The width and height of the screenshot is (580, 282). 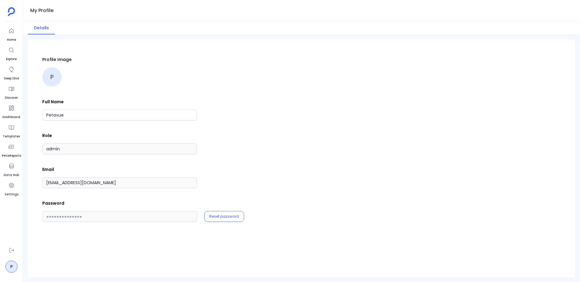 I want to click on span: Settings, so click(x=11, y=195).